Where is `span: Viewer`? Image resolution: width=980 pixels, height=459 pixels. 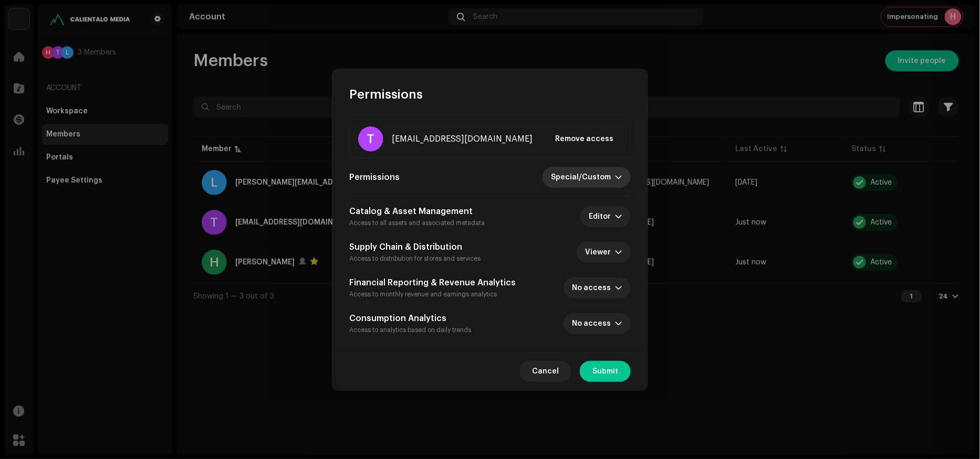 span: Viewer is located at coordinates (600, 253).